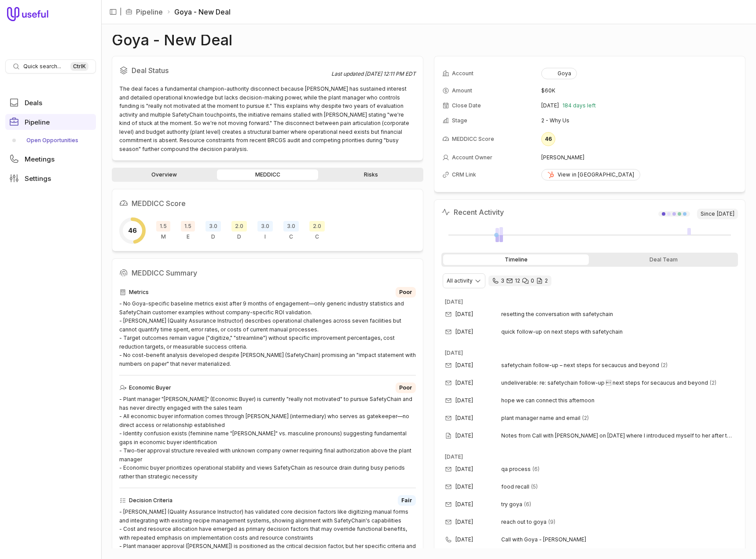 The width and height of the screenshot is (756, 559). I want to click on span: 9 emails in thread, so click(552, 522).